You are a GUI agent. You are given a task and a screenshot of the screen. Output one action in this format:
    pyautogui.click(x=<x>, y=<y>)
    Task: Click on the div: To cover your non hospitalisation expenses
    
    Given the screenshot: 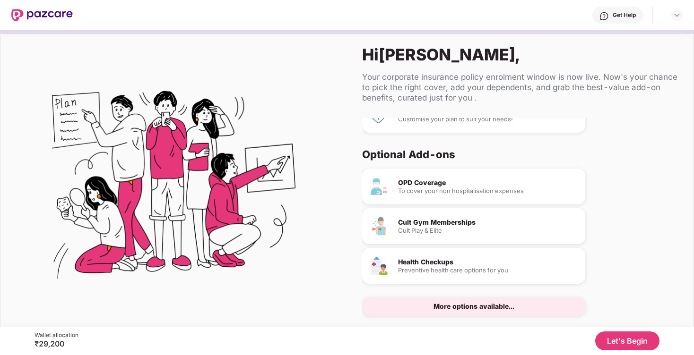 What is the action you would take?
    pyautogui.click(x=488, y=191)
    